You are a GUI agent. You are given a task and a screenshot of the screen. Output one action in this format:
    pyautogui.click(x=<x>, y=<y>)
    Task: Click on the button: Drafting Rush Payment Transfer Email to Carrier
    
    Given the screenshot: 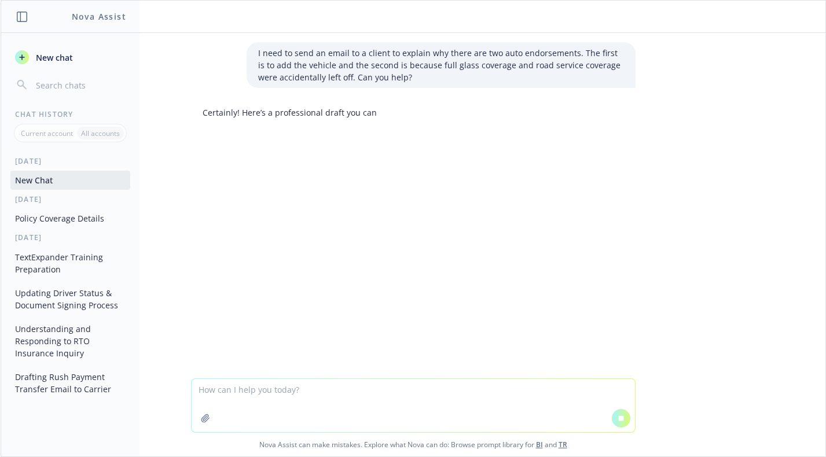 What is the action you would take?
    pyautogui.click(x=70, y=383)
    